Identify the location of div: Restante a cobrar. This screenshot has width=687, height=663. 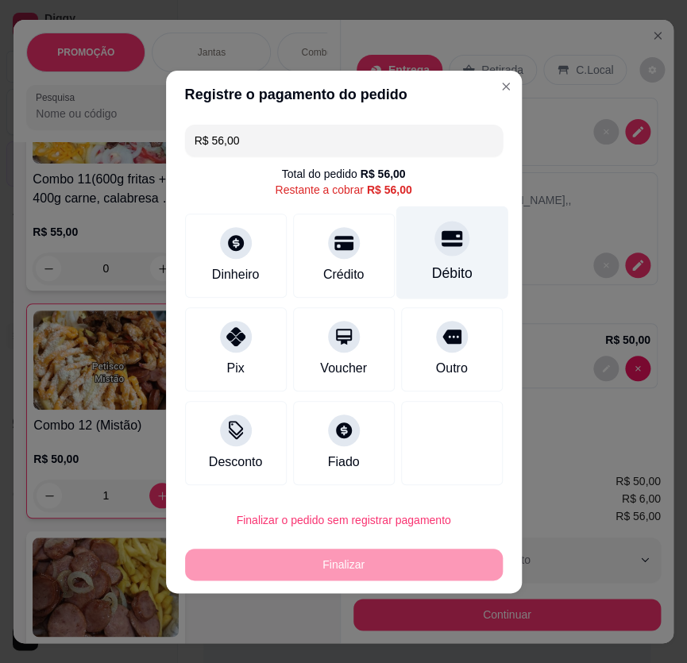
(343, 190).